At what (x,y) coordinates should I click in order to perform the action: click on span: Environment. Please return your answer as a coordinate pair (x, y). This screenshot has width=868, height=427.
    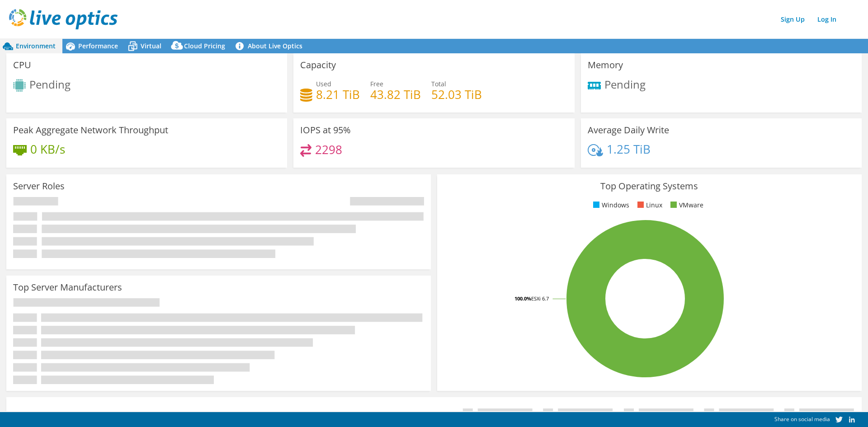
    Looking at the image, I should click on (36, 45).